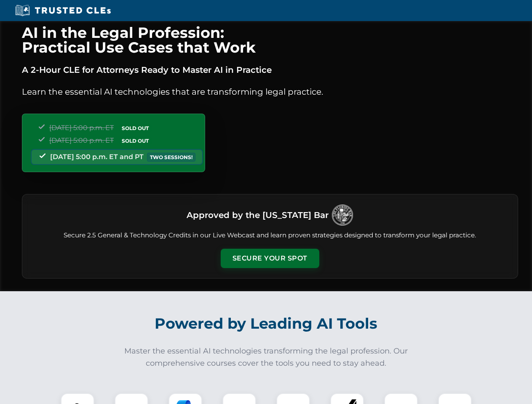 The width and height of the screenshot is (532, 404). I want to click on p: Learn the essential AI technologies that are transforming legal practice., so click(270, 92).